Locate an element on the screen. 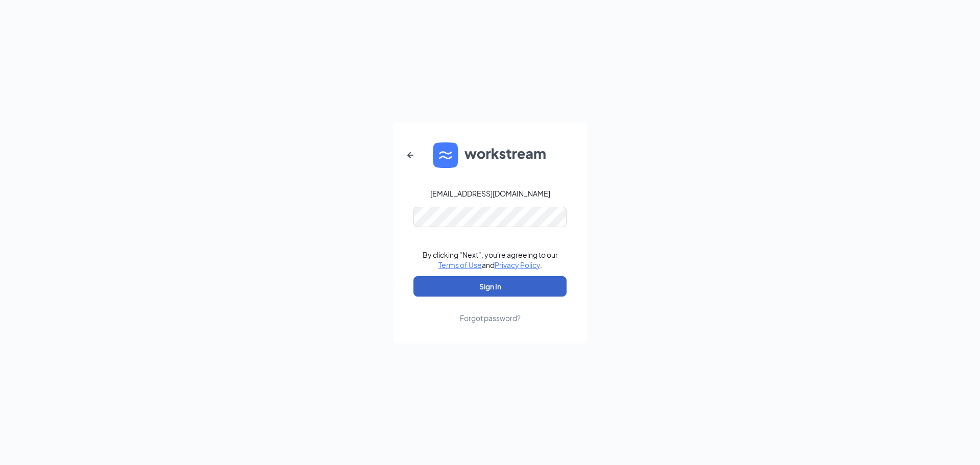 Image resolution: width=980 pixels, height=465 pixels. button: Sign In is located at coordinates (490, 286).